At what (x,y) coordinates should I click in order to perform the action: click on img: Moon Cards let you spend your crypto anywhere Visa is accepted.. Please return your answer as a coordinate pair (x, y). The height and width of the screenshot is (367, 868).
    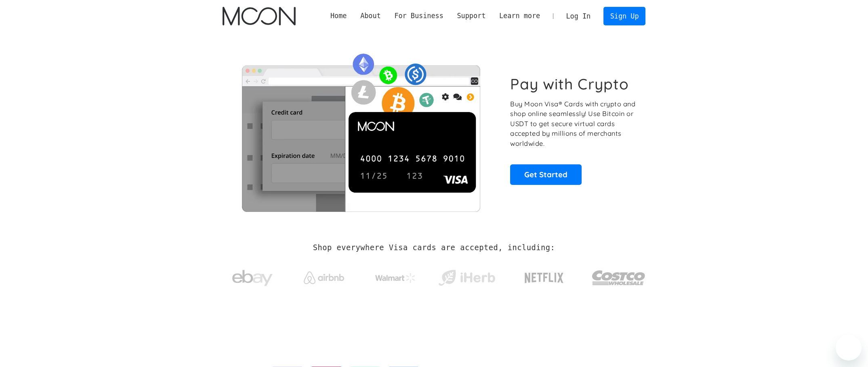
    Looking at the image, I should click on (361, 130).